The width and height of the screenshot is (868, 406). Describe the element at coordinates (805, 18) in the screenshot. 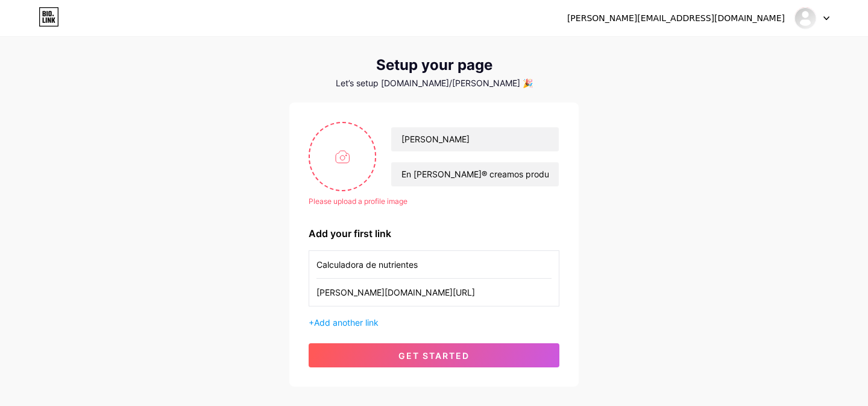

I see `img: sabori` at that location.